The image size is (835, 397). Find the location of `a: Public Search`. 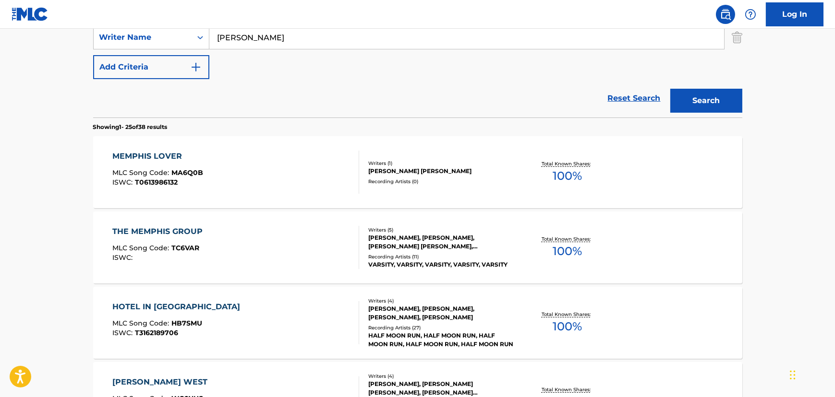

a: Public Search is located at coordinates (725, 14).